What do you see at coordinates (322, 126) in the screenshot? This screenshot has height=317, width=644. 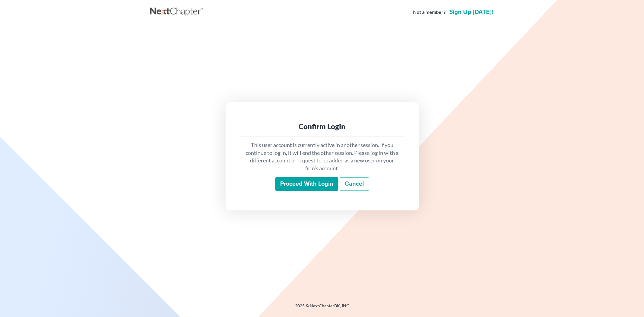 I see `div: Confirm Login` at bounding box center [322, 126].